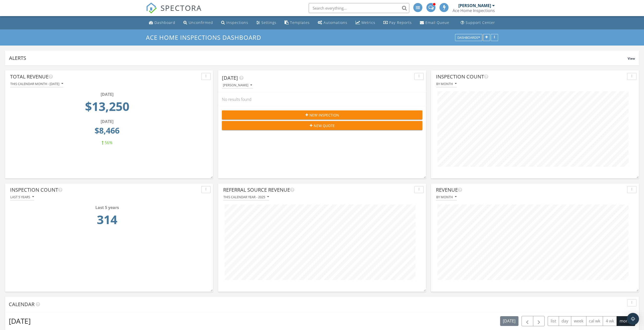  I want to click on a: Dashboard, so click(162, 22).